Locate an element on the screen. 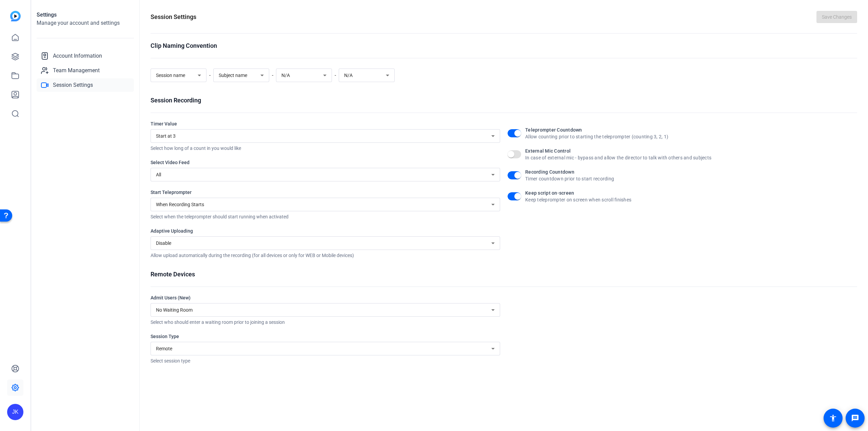 Image resolution: width=868 pixels, height=431 pixels. div: JK is located at coordinates (15, 412).